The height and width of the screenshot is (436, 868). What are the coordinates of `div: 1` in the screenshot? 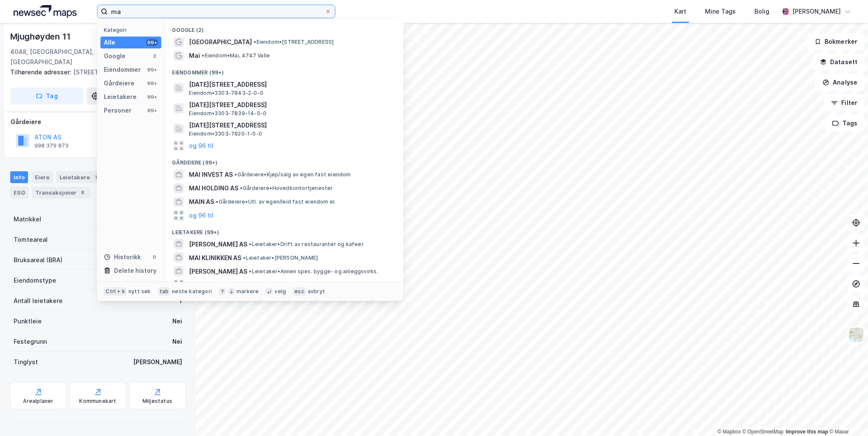 It's located at (96, 177).